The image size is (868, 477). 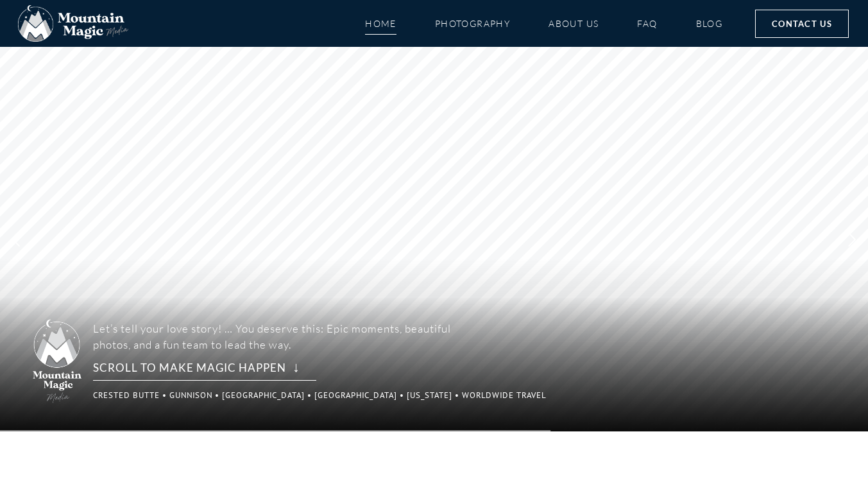 What do you see at coordinates (73, 24) in the screenshot?
I see `a: Mountain Magic Media photography logo Crested Butte Photographer` at bounding box center [73, 24].